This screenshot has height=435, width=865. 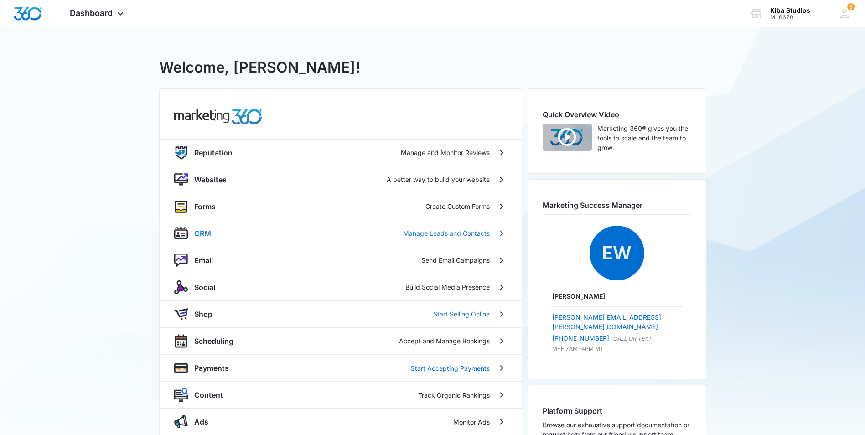 I want to click on p: CALL OR TEXT, so click(x=632, y=339).